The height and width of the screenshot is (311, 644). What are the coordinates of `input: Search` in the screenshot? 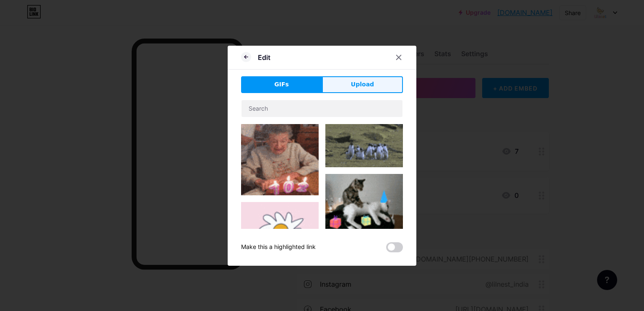 It's located at (322, 109).